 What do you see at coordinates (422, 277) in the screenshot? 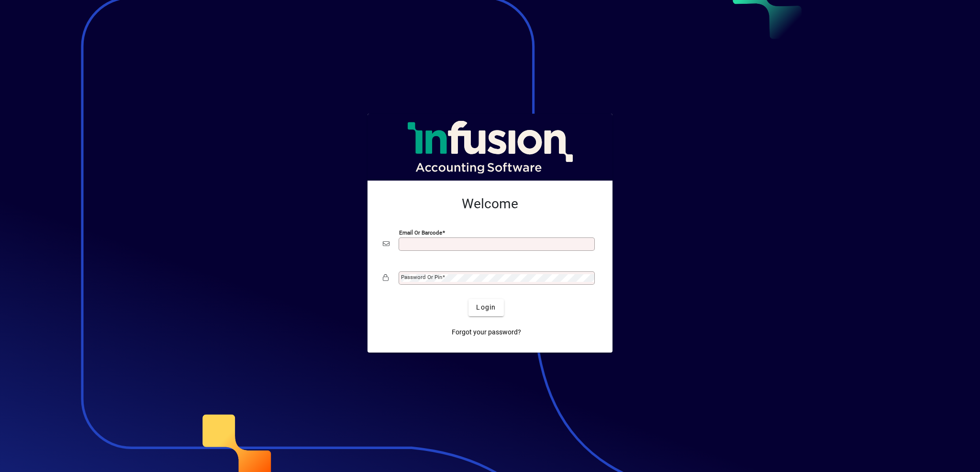
I see `mat-label: Password or Pin` at bounding box center [422, 277].